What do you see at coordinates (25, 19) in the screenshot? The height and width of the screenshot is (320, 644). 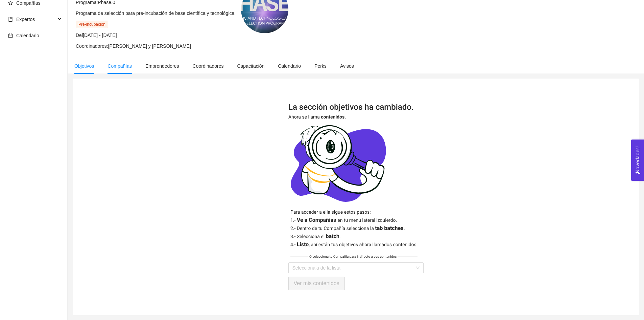 I see `span: Expertos` at bounding box center [25, 19].